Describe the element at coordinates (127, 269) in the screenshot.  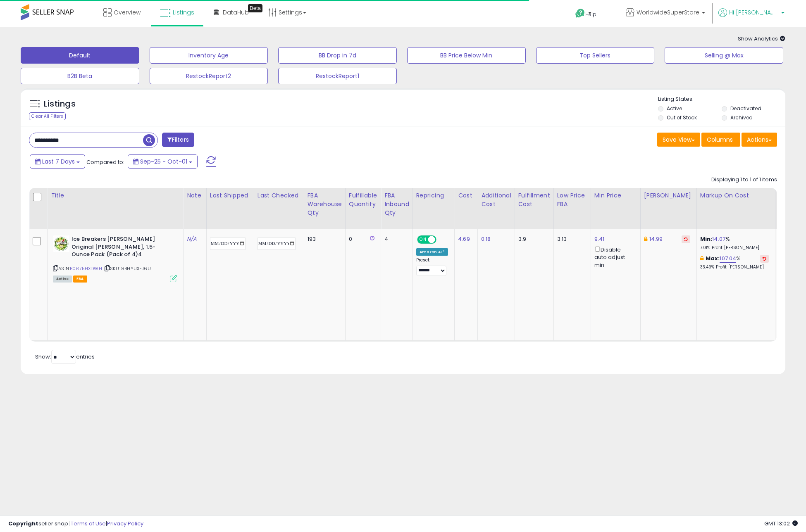
I see `span: | SKU: 8BHYUXEJ6U` at that location.